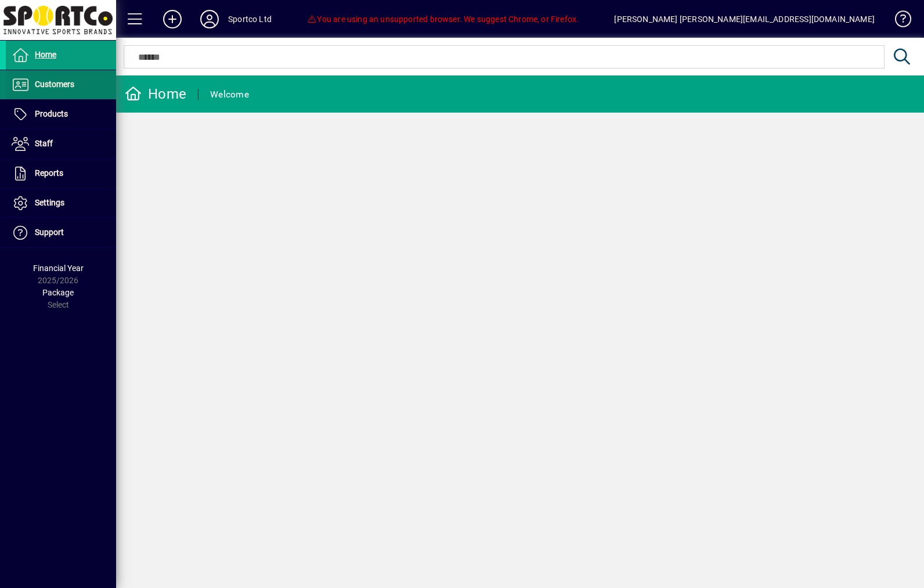 The image size is (924, 588). Describe the element at coordinates (49, 173) in the screenshot. I see `span: Reports` at that location.